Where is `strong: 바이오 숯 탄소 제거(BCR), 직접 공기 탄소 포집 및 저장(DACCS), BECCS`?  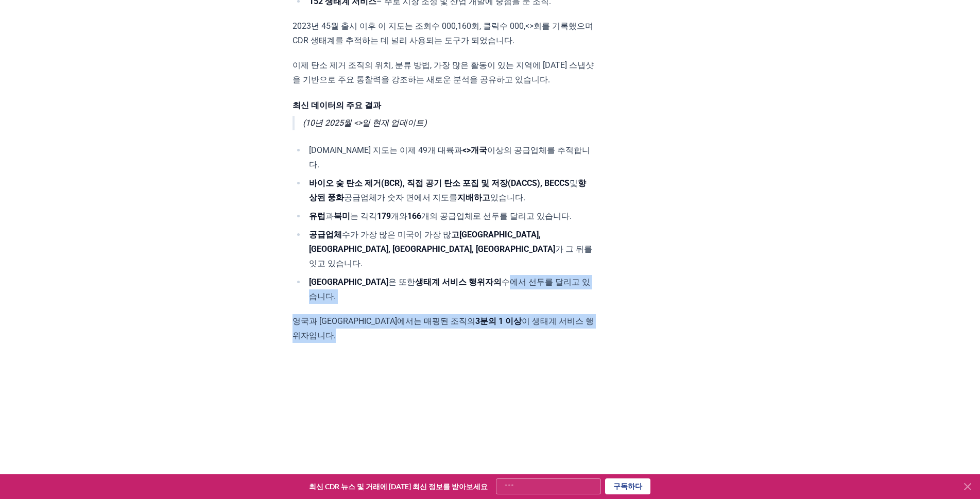 strong: 바이오 숯 탄소 제거(BCR), 직접 공기 탄소 포집 및 저장(DACCS), BECCS is located at coordinates (439, 183).